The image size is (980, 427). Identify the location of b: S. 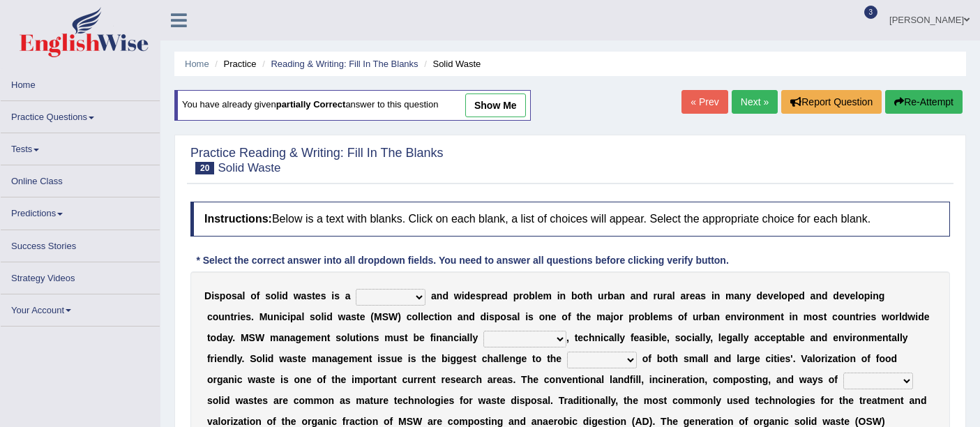
(385, 316).